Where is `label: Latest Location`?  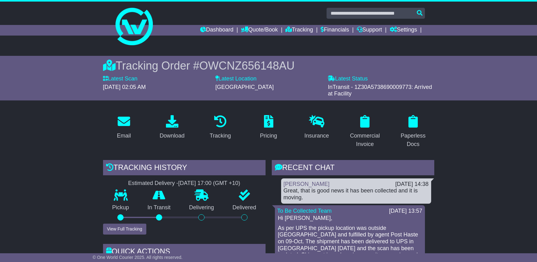 label: Latest Location is located at coordinates (236, 79).